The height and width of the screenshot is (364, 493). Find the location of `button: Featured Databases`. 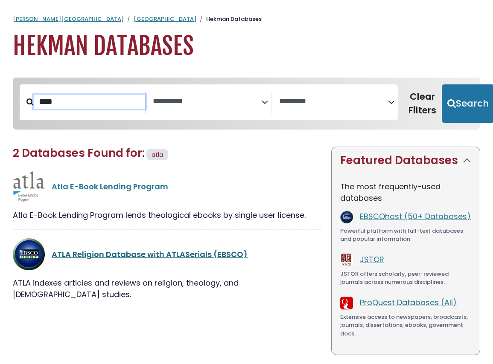

button: Featured Databases is located at coordinates (405, 160).